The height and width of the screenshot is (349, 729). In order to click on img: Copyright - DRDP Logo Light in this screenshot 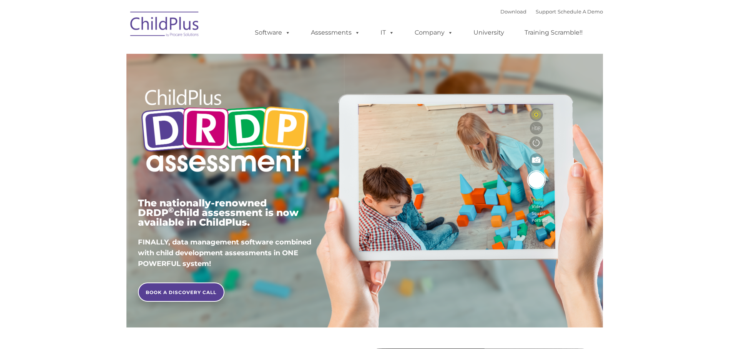, I will do `click(225, 132)`.